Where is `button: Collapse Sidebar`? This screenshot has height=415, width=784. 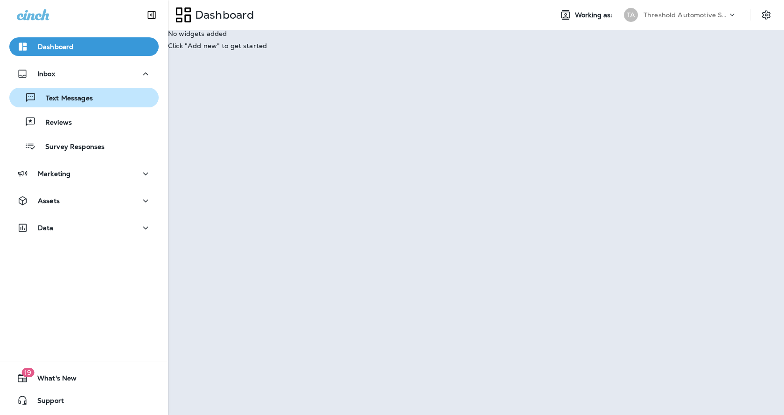 button: Collapse Sidebar is located at coordinates (152, 15).